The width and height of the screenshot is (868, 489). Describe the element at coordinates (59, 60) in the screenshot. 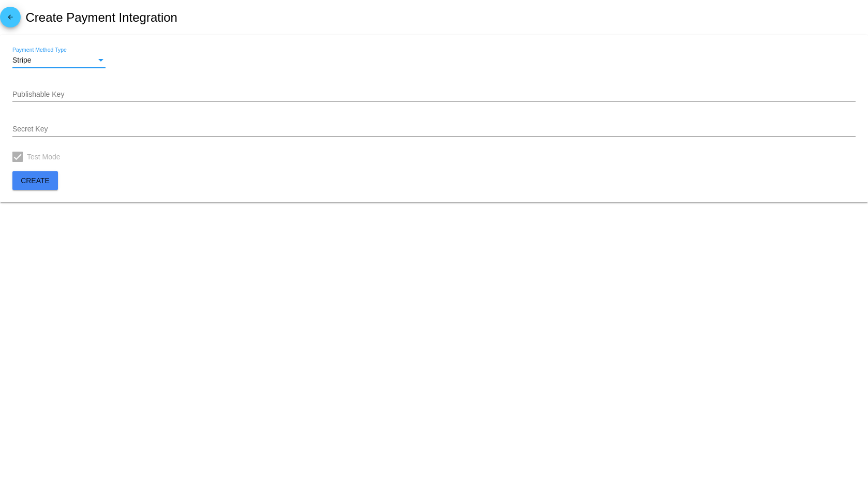

I see `mat-select: Payment Method Type` at that location.